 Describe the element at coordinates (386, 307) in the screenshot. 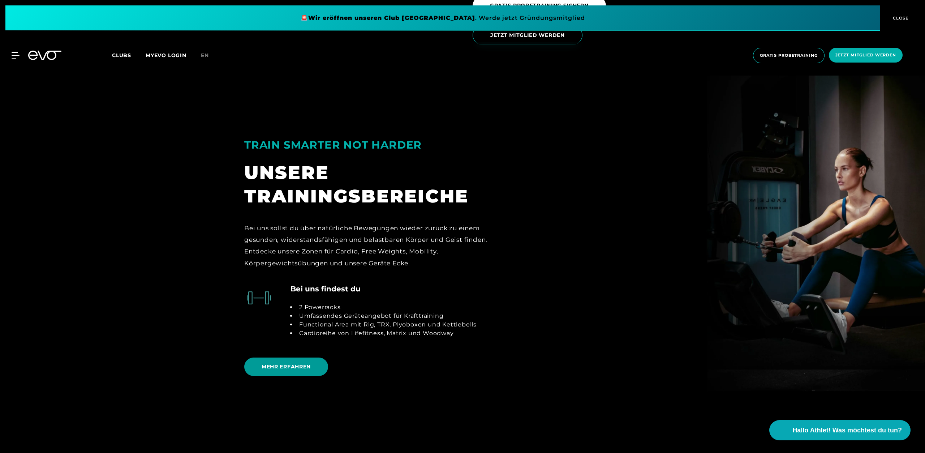

I see `li: 2 Powerracks` at that location.